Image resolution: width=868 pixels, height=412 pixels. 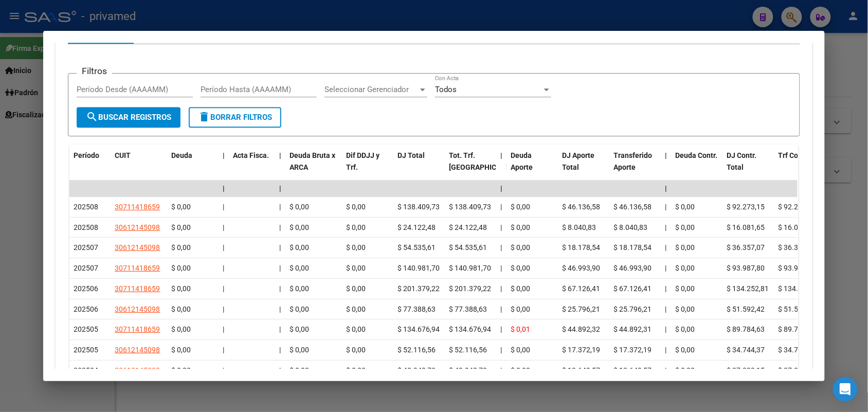 What do you see at coordinates (417, 370) in the screenshot?
I see `span: $ 40.948,72` at bounding box center [417, 370].